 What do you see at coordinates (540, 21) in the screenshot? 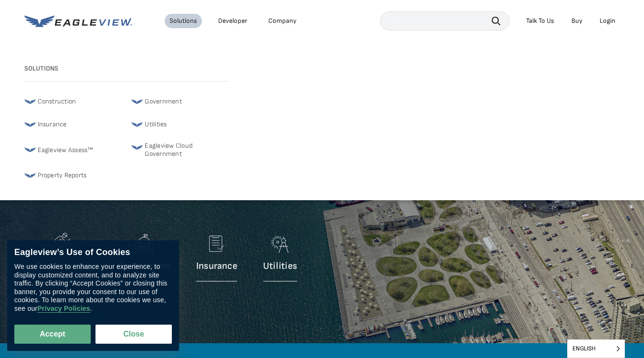
I see `div: Talk To Us` at bounding box center [540, 21].